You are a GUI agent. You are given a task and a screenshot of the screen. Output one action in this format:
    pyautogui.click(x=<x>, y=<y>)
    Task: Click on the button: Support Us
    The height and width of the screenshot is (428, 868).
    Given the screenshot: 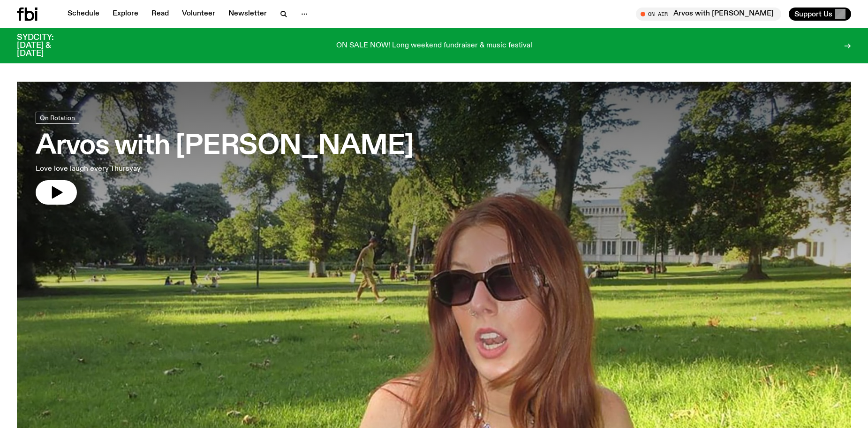 What is the action you would take?
    pyautogui.click(x=820, y=14)
    